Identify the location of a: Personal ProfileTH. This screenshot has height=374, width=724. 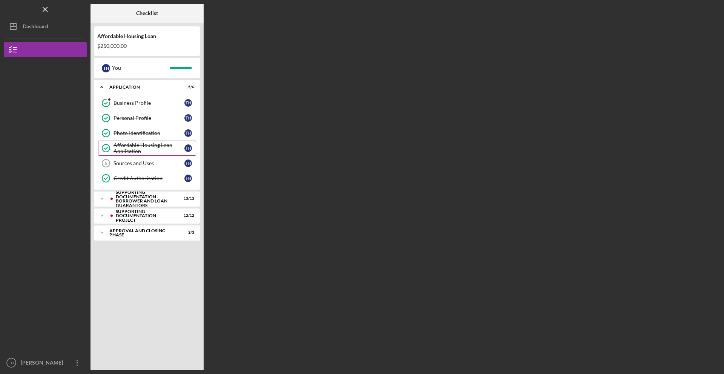
(147, 118).